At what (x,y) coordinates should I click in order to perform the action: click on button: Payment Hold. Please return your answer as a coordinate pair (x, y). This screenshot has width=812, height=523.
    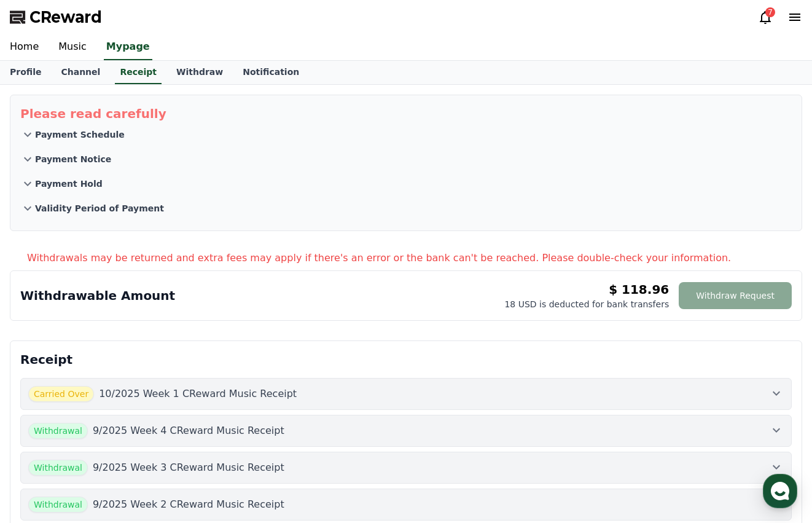
    Looking at the image, I should click on (406, 184).